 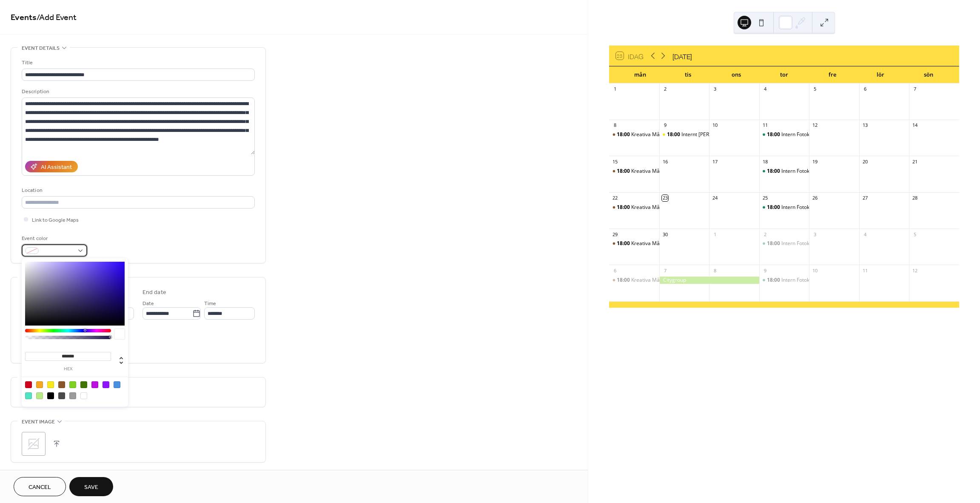 I want to click on div: tis, so click(x=688, y=75).